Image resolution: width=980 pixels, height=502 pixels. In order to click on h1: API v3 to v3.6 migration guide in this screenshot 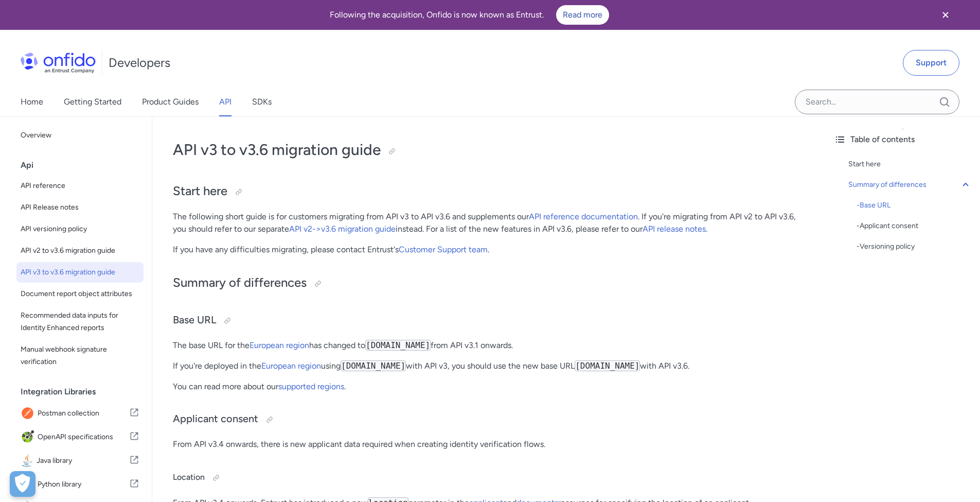, I will do `click(489, 150)`.